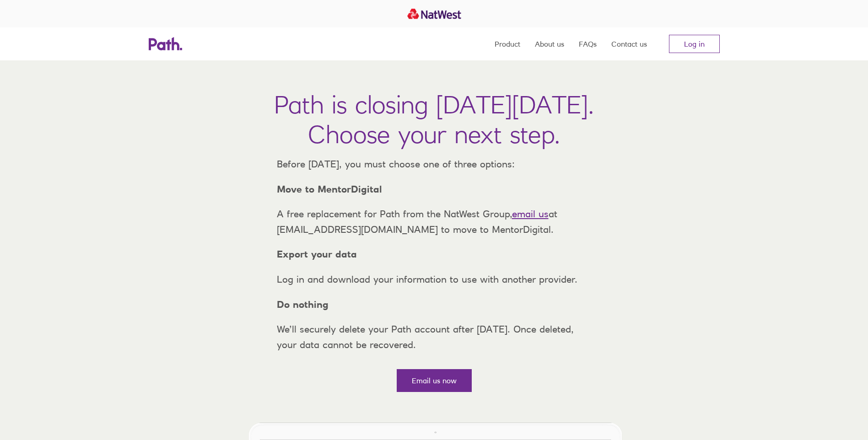  I want to click on a: Email us now, so click(434, 381).